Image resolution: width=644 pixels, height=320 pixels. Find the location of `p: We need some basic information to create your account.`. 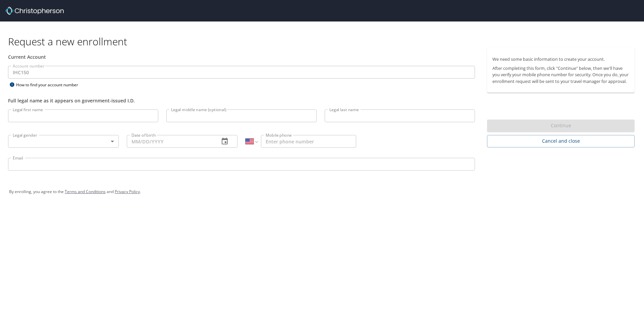

p: We need some basic information to create your account. is located at coordinates (561, 59).